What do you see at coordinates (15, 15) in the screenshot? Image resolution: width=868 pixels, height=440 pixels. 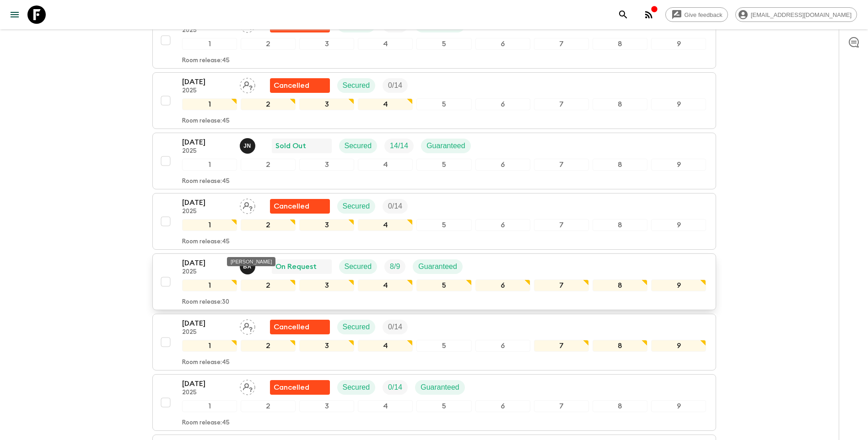 I see `button: menu` at bounding box center [15, 15].